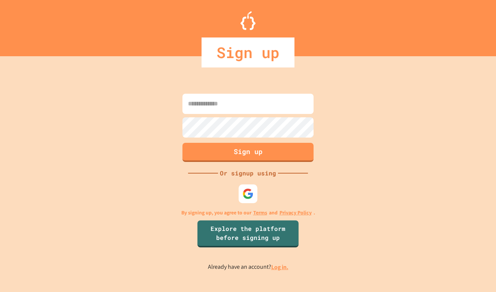  I want to click on div: Sign up, so click(248, 52).